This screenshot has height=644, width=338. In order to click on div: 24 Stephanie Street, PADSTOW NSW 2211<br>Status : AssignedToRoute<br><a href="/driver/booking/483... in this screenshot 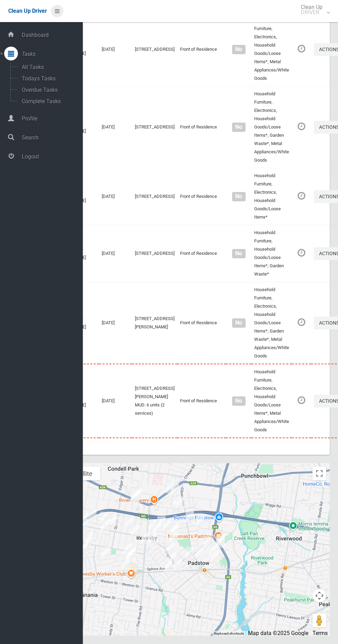, I will do `click(214, 550)`.